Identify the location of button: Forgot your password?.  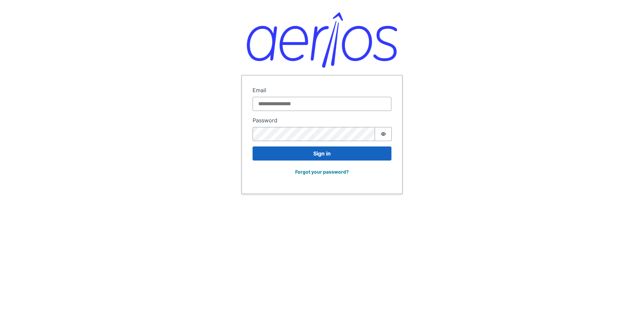
(322, 172).